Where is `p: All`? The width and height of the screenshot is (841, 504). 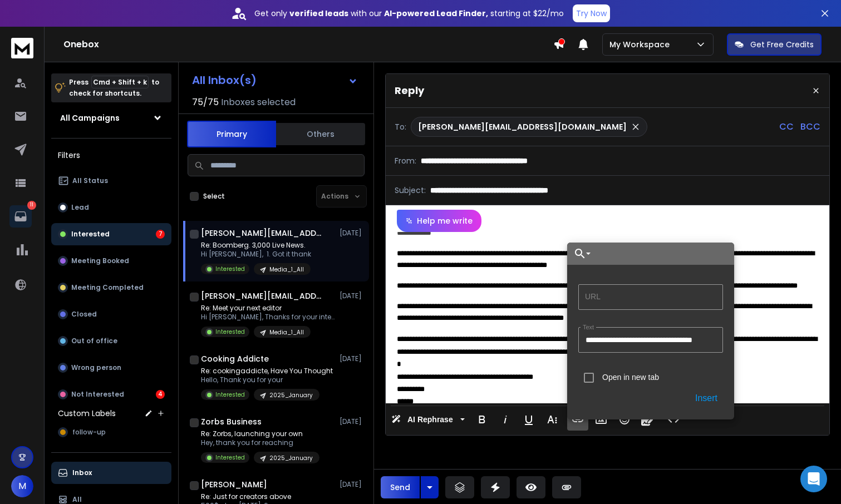 p: All is located at coordinates (77, 500).